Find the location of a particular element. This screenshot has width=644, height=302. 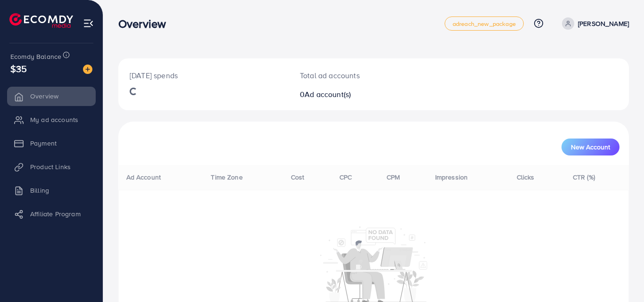

span: $35 is located at coordinates (18, 68).